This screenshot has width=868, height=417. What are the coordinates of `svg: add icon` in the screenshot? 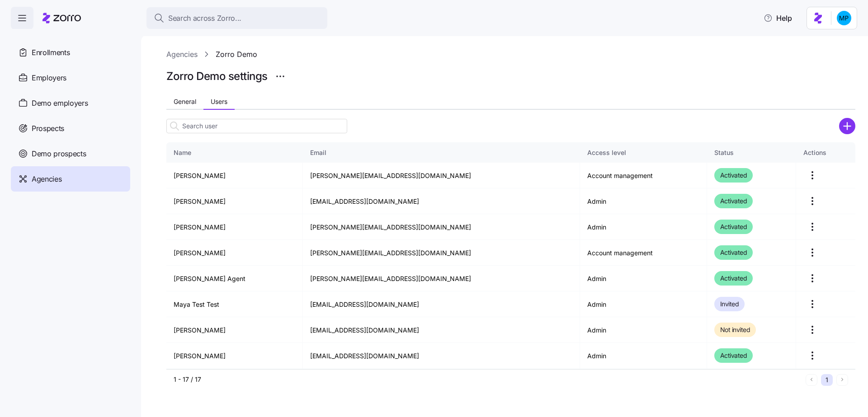 It's located at (847, 126).